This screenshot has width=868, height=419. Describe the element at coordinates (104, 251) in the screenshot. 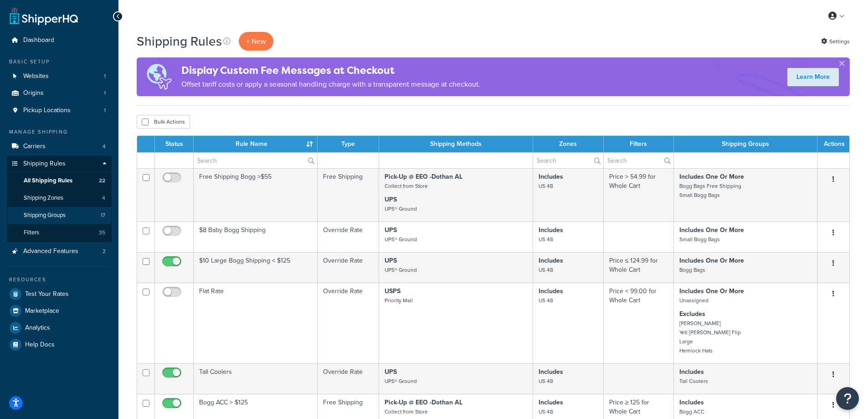

I see `span: 2` at that location.